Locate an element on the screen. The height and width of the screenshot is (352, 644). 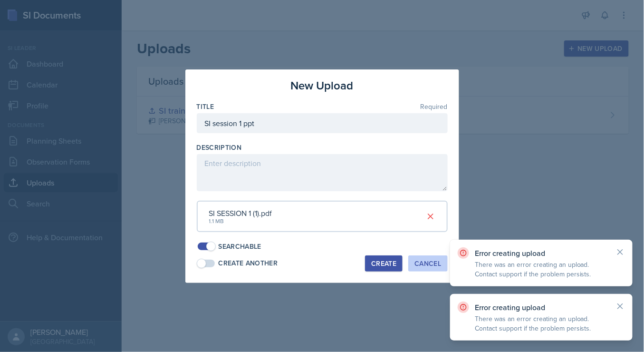
h3: New Upload is located at coordinates (322, 86).